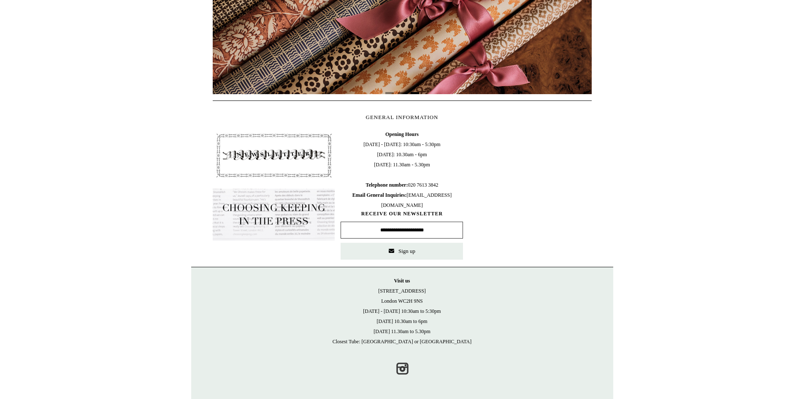  I want to click on button: Sign up, so click(402, 251).